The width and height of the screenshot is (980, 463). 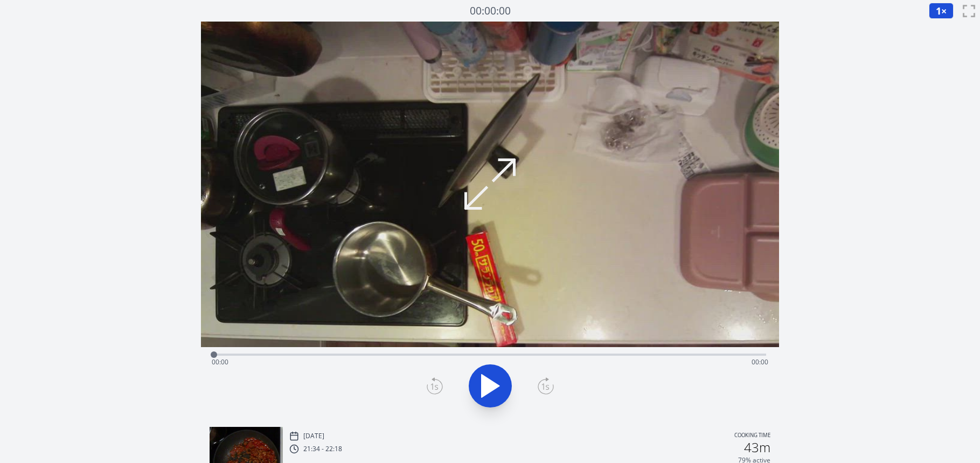 What do you see at coordinates (490, 10) in the screenshot?
I see `a: 00:00:00` at bounding box center [490, 10].